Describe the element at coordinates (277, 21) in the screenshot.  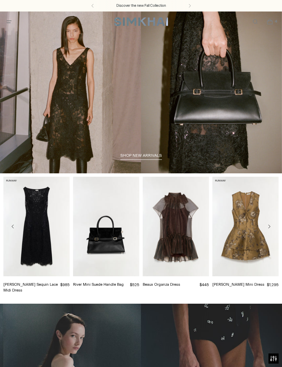
I see `span: 4` at that location.